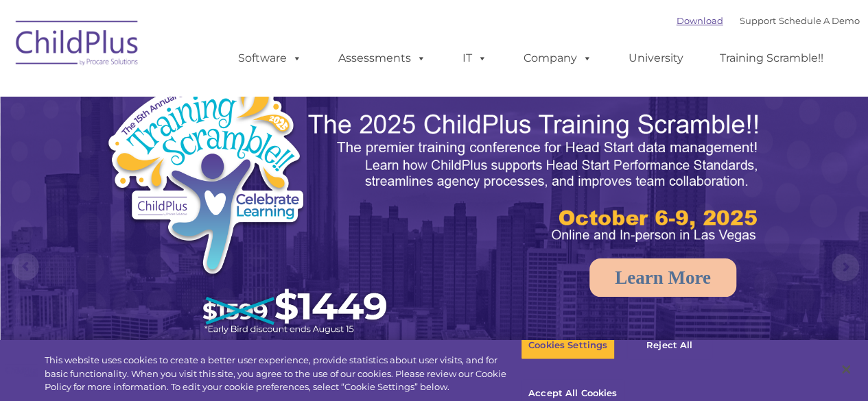 This screenshot has width=868, height=401. Describe the element at coordinates (669, 345) in the screenshot. I see `button: Reject All` at that location.